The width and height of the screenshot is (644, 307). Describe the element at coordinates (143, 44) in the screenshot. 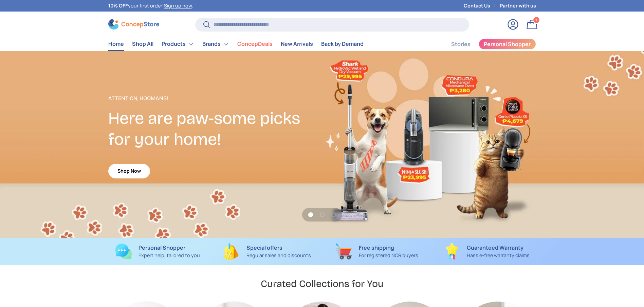

I see `a: Shop All` at that location.